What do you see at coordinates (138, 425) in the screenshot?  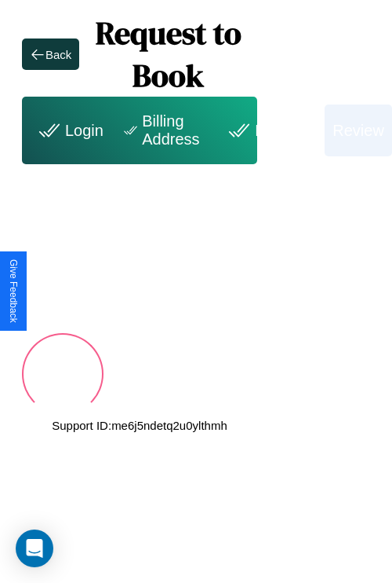 I see `p: Support ID: me6j5ndetq2u0ylthmh` at bounding box center [138, 425].